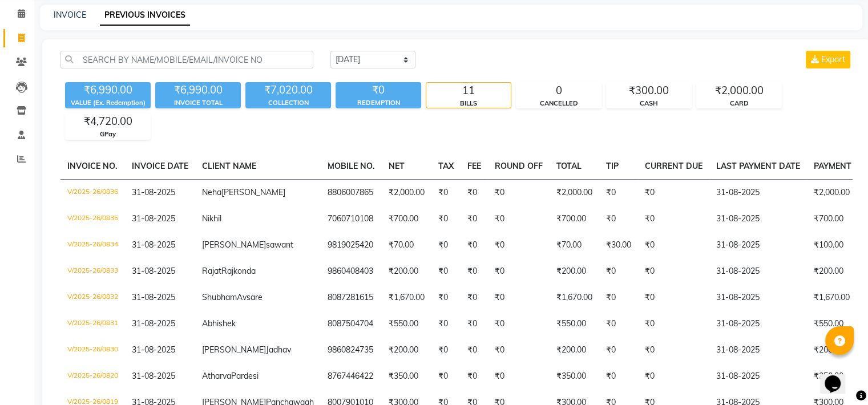 This screenshot has height=405, width=868. What do you see at coordinates (92, 350) in the screenshot?
I see `td: V/2025-26/0830` at bounding box center [92, 350].